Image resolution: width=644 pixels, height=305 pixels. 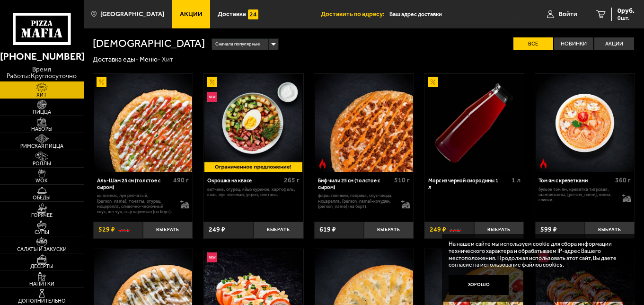 What do you see at coordinates (253, 123) in the screenshot?
I see `a: АкционныйНовинкаОкрошка на квасе` at bounding box center [253, 123].